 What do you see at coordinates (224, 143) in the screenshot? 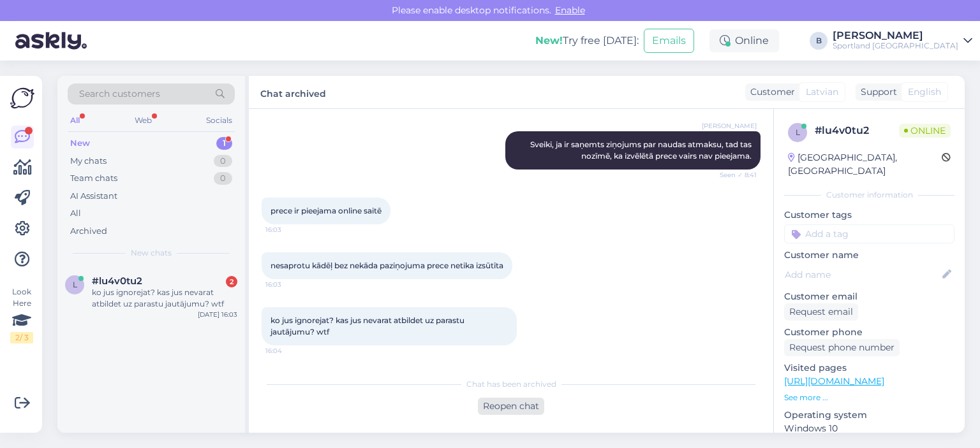
I see `div: 1` at bounding box center [224, 143].